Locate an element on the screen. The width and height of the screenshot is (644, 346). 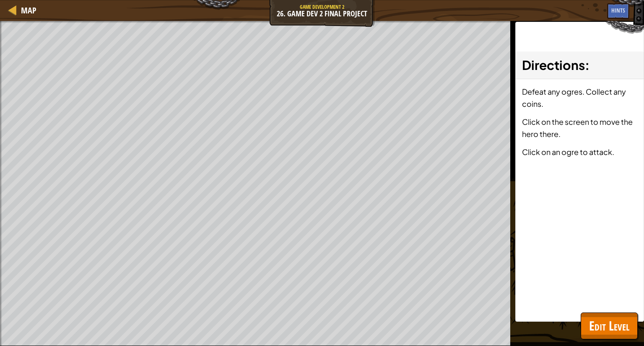
a: Map is located at coordinates (26, 10).